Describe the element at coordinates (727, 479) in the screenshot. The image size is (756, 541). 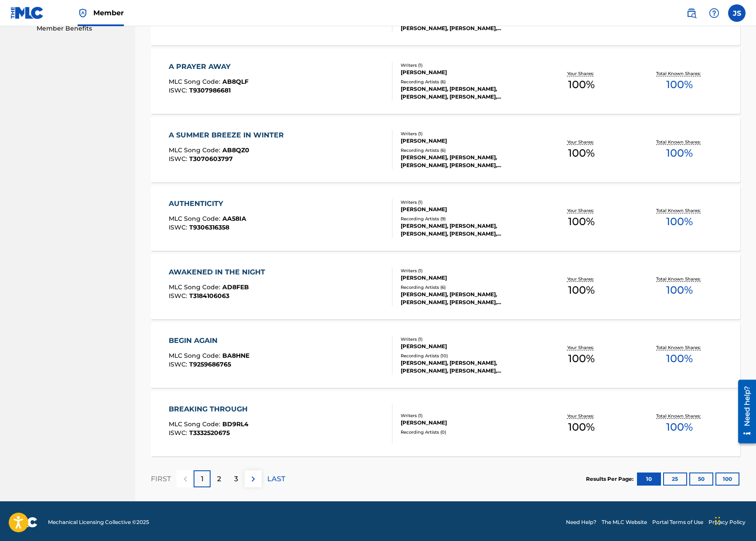
I see `button: 100` at that location.